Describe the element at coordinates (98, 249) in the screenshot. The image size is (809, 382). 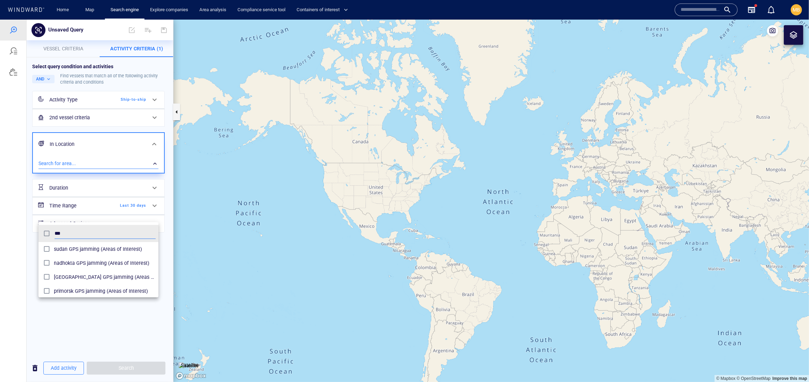
I see `div: grid` at that location.